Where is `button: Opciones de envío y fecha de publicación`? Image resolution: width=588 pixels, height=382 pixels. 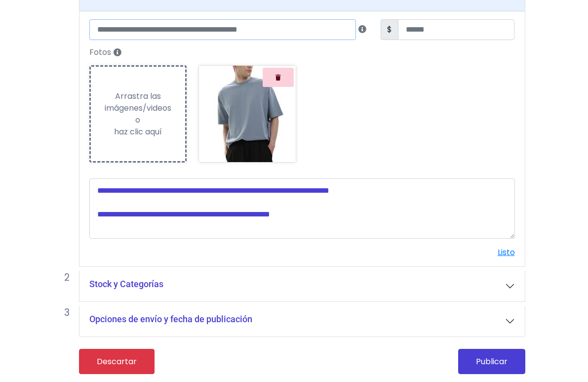 button: Opciones de envío y fecha de publicación is located at coordinates (302, 321).